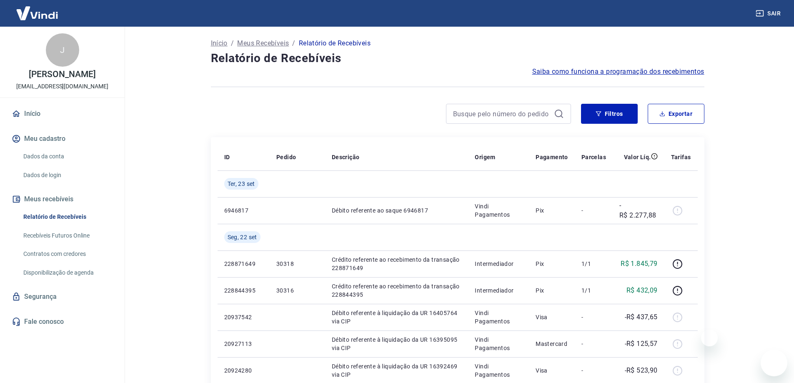 The width and height of the screenshot is (794, 383). What do you see at coordinates (242, 237) in the screenshot?
I see `span: Seg, 22 set` at bounding box center [242, 237].